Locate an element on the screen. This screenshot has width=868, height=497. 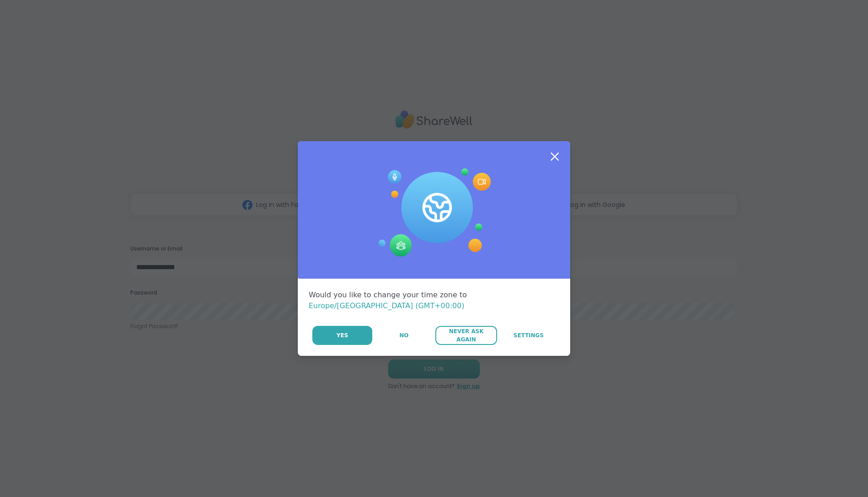
button: Never Ask Again is located at coordinates (465, 335).